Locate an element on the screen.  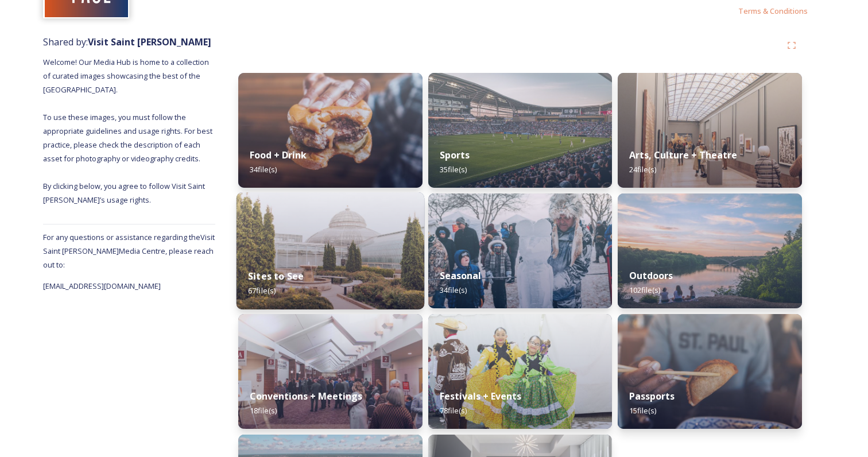
img: 9bdc3dce-2f3d-42e1-bb27-6a152fe09b39.jpg is located at coordinates (709, 372).